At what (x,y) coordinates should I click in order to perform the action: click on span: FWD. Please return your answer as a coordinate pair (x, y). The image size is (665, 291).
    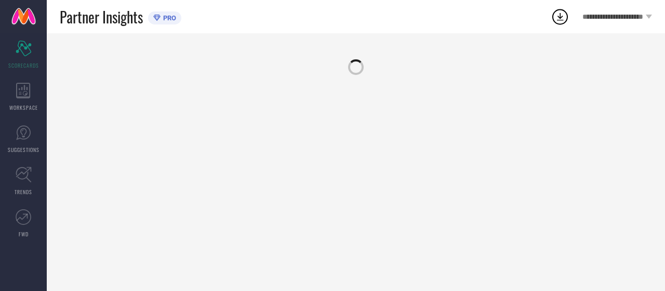
    Looking at the image, I should click on (23, 233).